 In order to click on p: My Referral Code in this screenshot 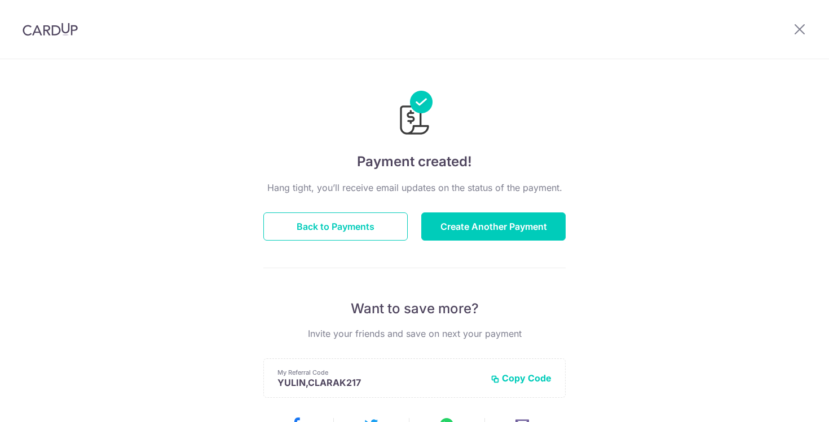, I will do `click(379, 373)`.